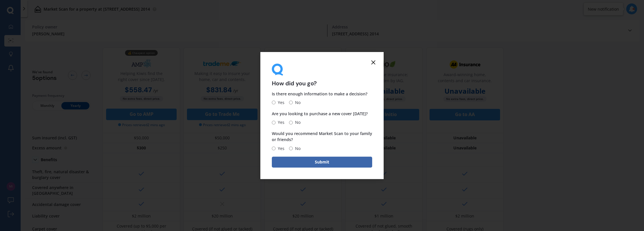 This screenshot has width=644, height=231. I want to click on span: Would you recommend Market Scan to your family or friends?, so click(322, 137).